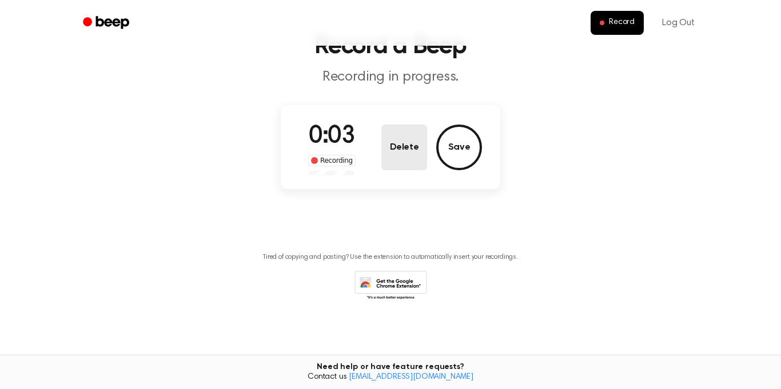 Image resolution: width=781 pixels, height=389 pixels. Describe the element at coordinates (391, 77) in the screenshot. I see `p: Recording in progress.` at that location.